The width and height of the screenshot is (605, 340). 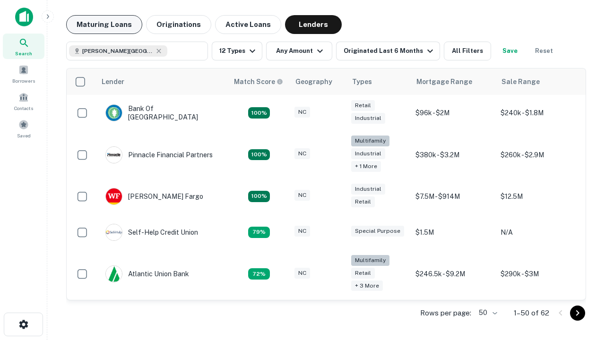 I want to click on span: Search, so click(x=24, y=53).